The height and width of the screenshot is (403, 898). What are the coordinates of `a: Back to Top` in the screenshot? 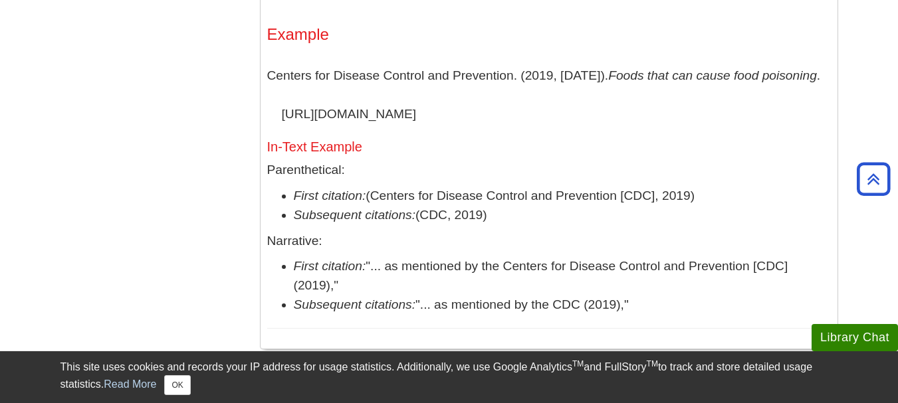 It's located at (873, 179).